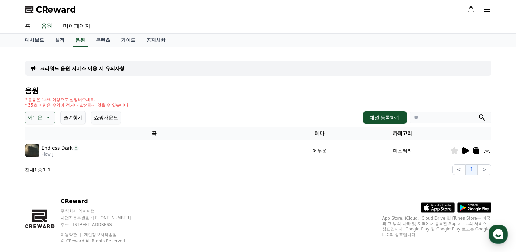 The width and height of the screenshot is (516, 252). I want to click on a: 크리워드 음원 서비스 이용 시 유의사항, so click(82, 68).